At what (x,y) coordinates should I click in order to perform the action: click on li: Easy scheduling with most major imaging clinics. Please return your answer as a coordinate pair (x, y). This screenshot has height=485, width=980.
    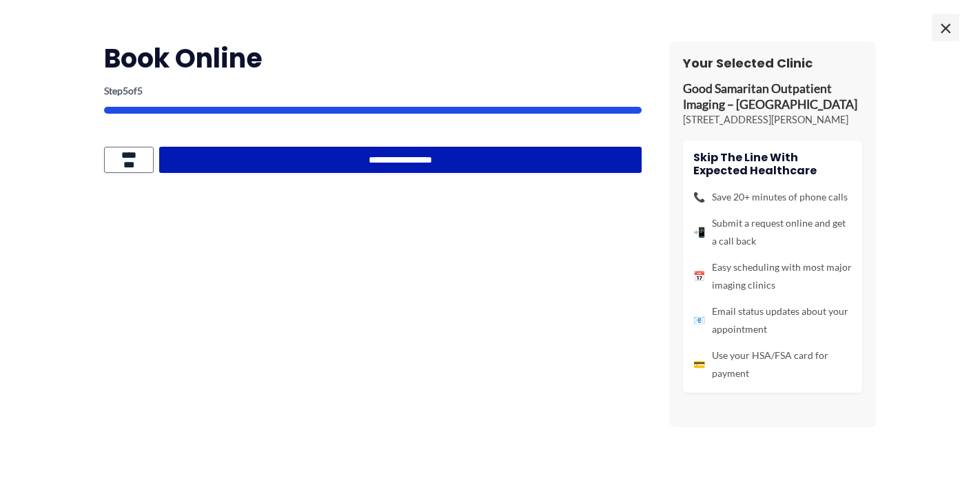
    Looking at the image, I should click on (773, 276).